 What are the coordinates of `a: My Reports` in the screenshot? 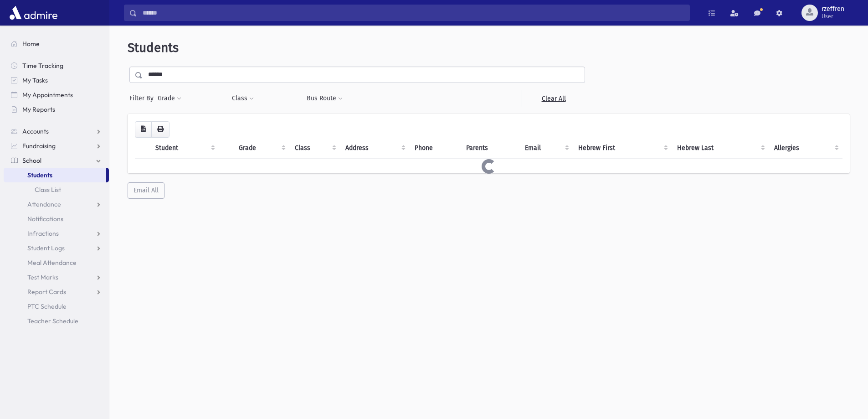 It's located at (56, 109).